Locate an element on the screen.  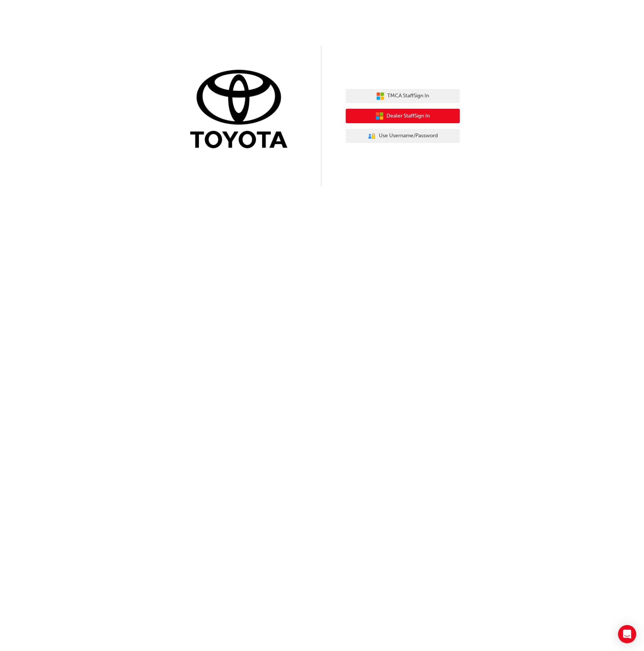
span: Use Username/Password is located at coordinates (408, 136).